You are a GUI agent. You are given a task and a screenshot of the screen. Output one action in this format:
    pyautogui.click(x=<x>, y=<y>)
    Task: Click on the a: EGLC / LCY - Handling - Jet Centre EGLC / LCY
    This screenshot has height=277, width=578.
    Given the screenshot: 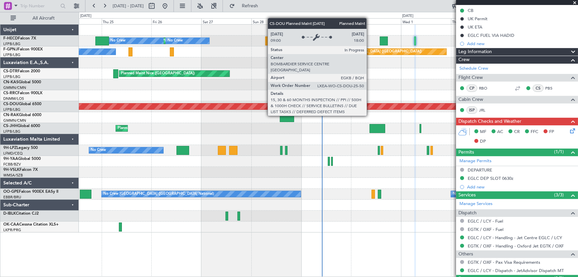 What is the action you would take?
    pyautogui.click(x=515, y=237)
    